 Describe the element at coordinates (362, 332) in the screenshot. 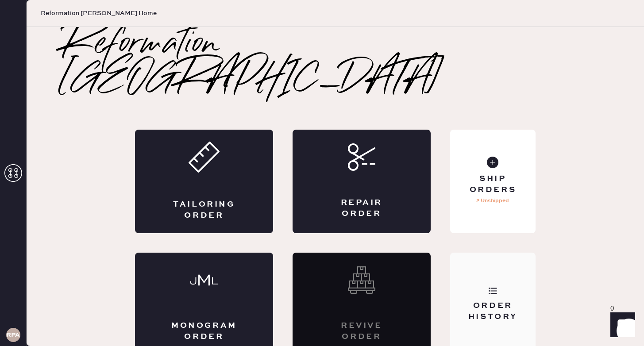

I see `div: Revive order` at that location.